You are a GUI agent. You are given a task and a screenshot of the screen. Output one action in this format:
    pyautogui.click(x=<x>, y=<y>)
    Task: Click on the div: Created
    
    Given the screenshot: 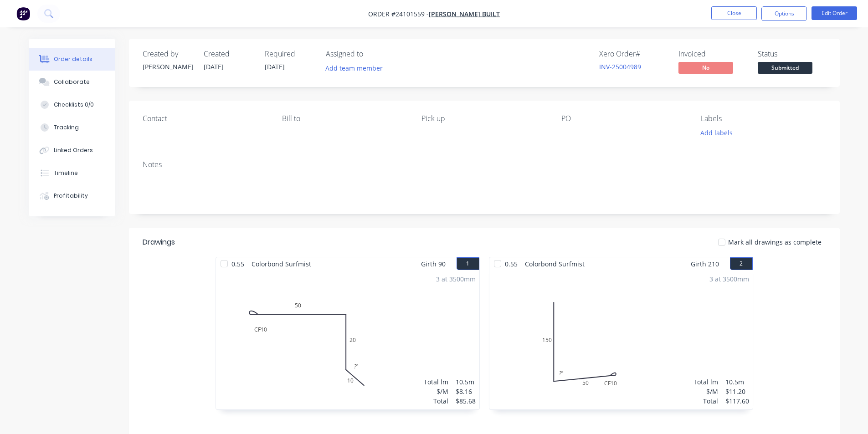 What is the action you would take?
    pyautogui.click(x=229, y=54)
    